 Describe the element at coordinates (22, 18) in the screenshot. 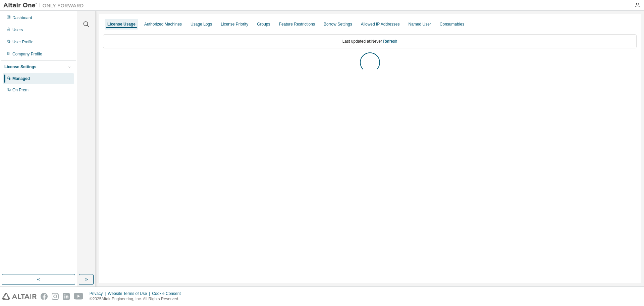

I see `div: Dashboard` at that location.